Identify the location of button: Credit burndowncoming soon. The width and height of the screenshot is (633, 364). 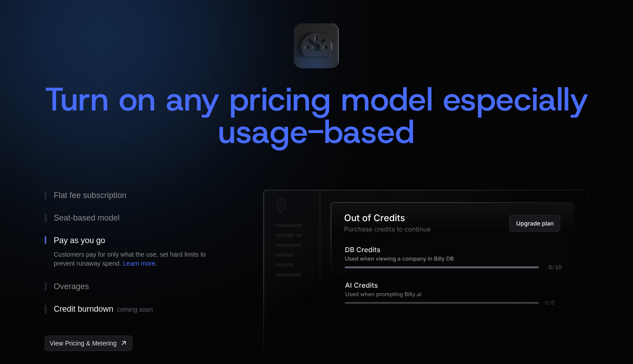
(140, 309).